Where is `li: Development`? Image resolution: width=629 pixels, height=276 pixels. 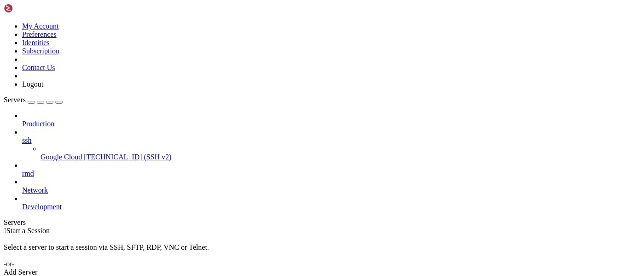
li: Development is located at coordinates (324, 203).